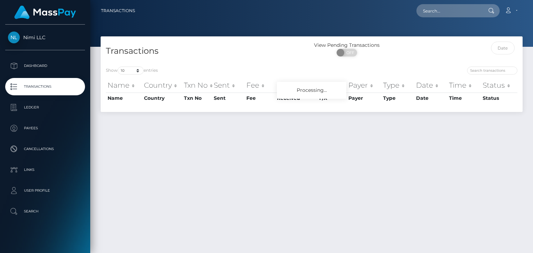  Describe the element at coordinates (45, 170) in the screenshot. I see `a: Links` at that location.